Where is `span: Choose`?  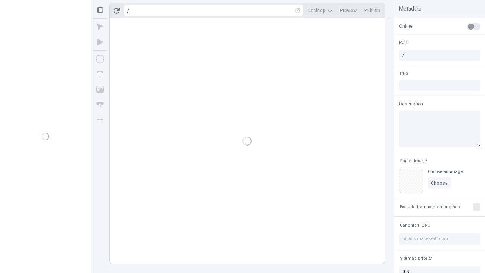
span: Choose is located at coordinates (439, 183).